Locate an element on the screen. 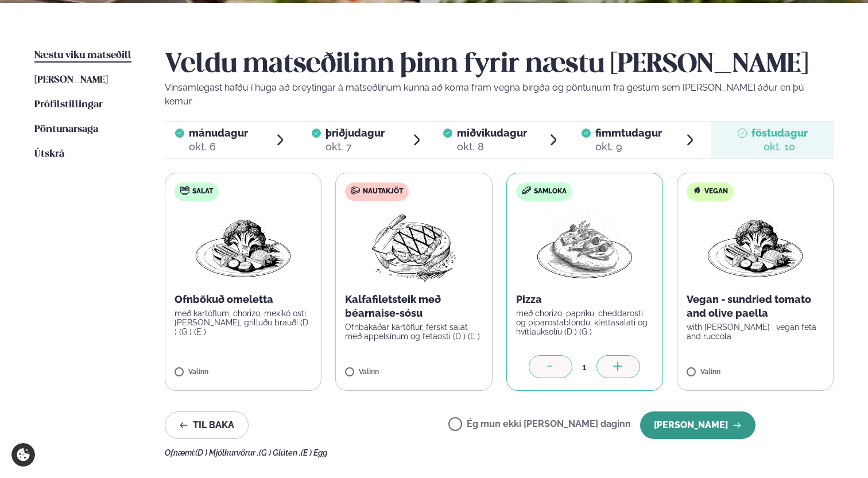  p: Kalfafiletsteik með béarnaise-sósu is located at coordinates (414, 307).